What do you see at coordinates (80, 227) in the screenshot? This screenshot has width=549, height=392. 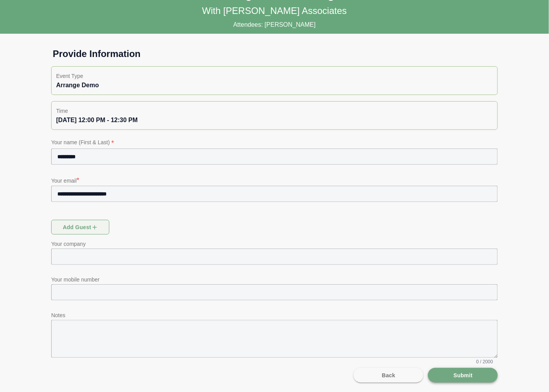 I see `button: Add guest` at bounding box center [80, 227].